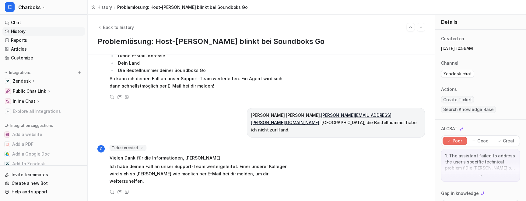 The image size is (526, 201). Describe the element at coordinates (421, 27) in the screenshot. I see `button: Go to next session` at that location.